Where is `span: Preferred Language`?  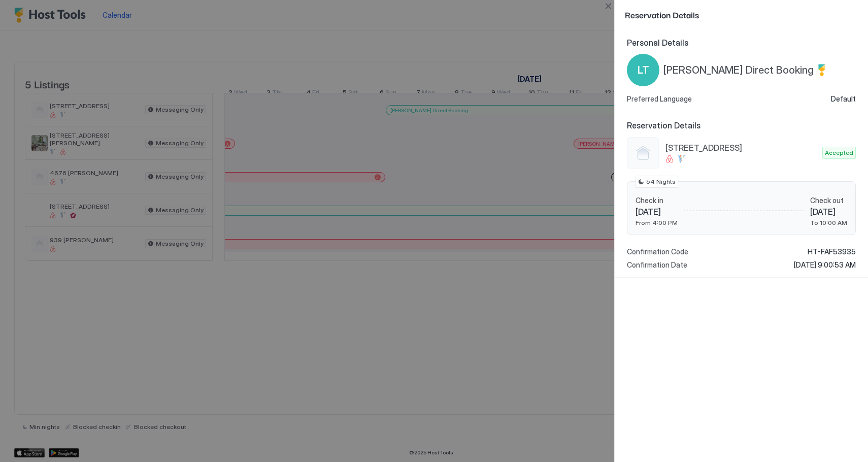 span: Preferred Language is located at coordinates (660, 99).